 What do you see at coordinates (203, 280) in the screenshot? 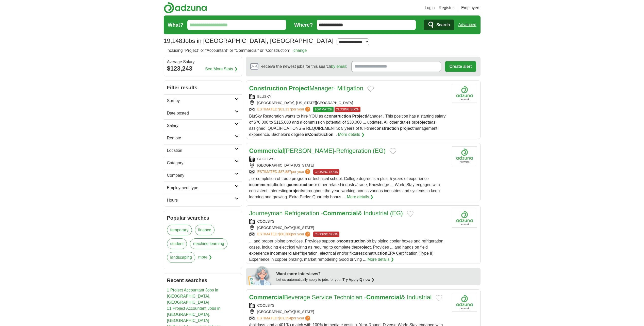
I see `h2: Recent searches` at bounding box center [203, 280].